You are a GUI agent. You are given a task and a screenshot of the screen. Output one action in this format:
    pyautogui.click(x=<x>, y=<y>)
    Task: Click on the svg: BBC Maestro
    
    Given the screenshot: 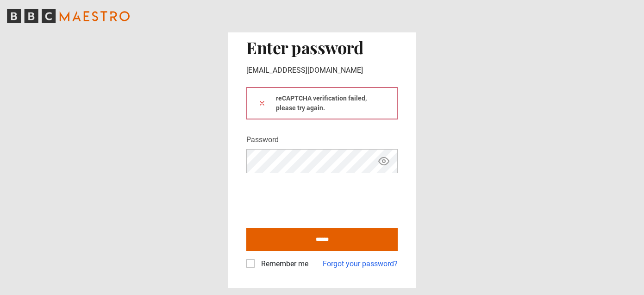 What is the action you would take?
    pyautogui.click(x=68, y=16)
    